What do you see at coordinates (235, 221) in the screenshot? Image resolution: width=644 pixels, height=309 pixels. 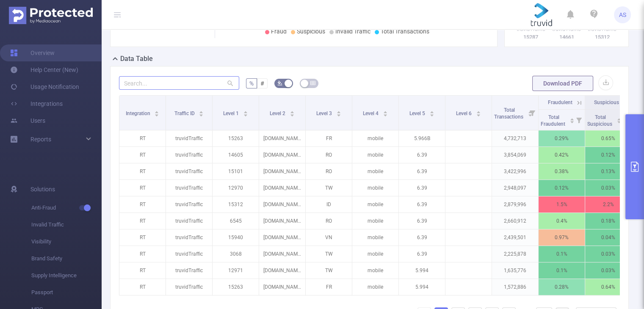 I see `p: 6545` at bounding box center [235, 221].